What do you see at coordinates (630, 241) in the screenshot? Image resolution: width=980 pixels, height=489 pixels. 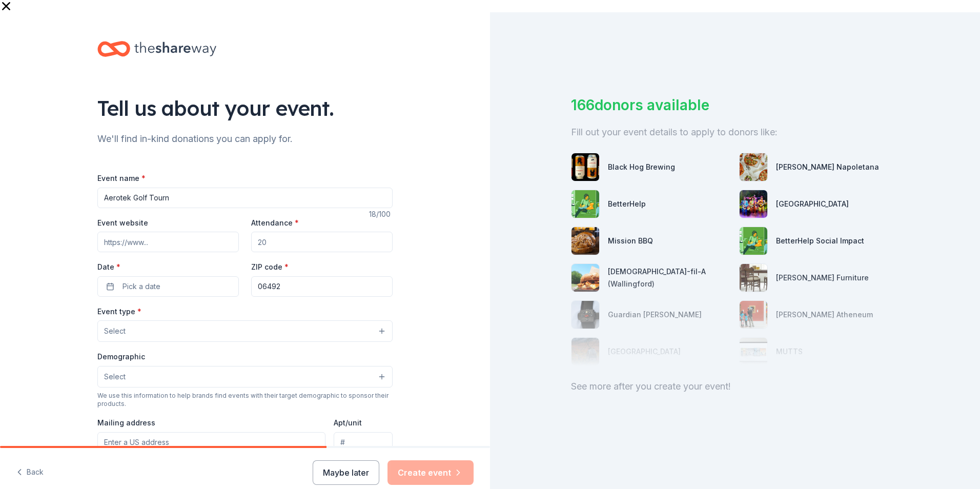 I see `div: Mission BBQ` at bounding box center [630, 241].